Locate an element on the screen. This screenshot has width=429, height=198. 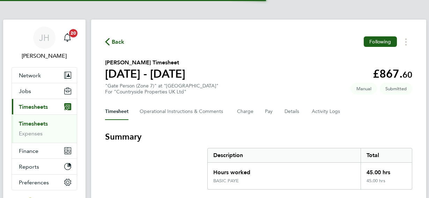
span: Back is located at coordinates (118, 42).